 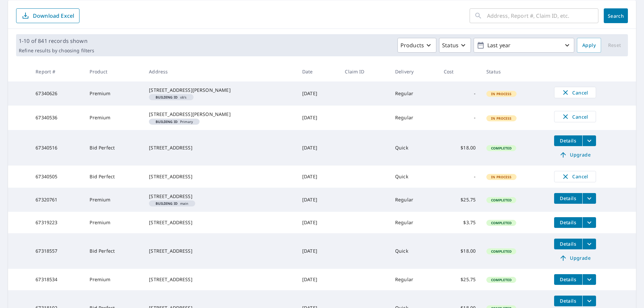 What do you see at coordinates (568, 301) in the screenshot?
I see `button: detailsBtn-67318102` at bounding box center [568, 301].